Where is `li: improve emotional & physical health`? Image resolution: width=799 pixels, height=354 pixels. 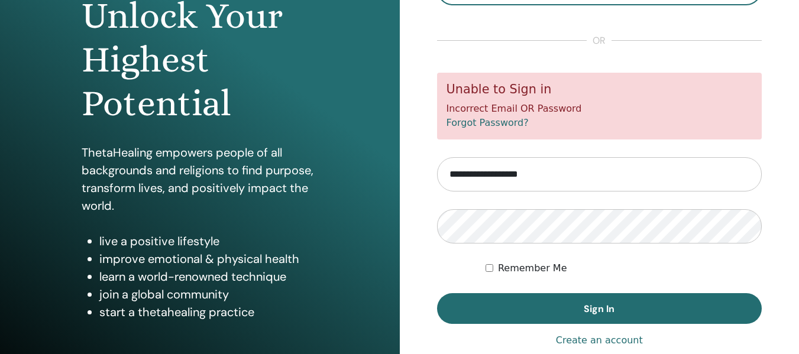
li: improve emotional & physical health is located at coordinates (209, 259).